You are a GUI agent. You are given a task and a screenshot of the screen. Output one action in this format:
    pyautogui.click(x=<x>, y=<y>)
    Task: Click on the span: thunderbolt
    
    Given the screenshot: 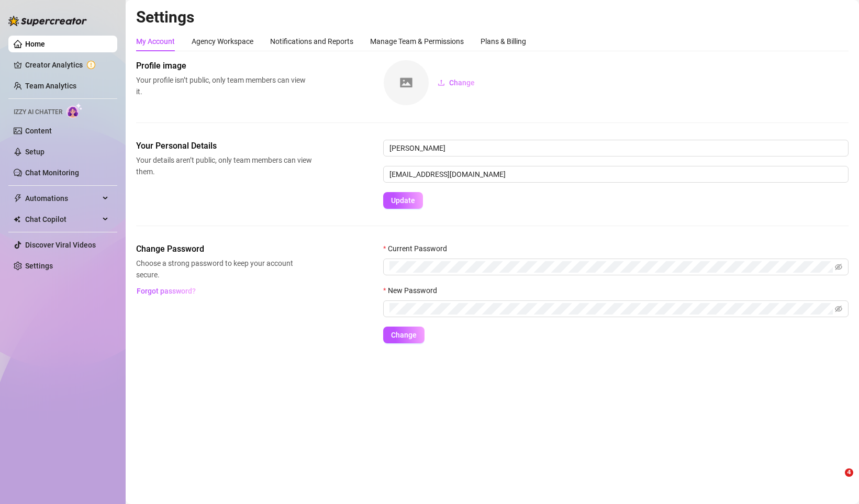 What is the action you would take?
    pyautogui.click(x=18, y=198)
    